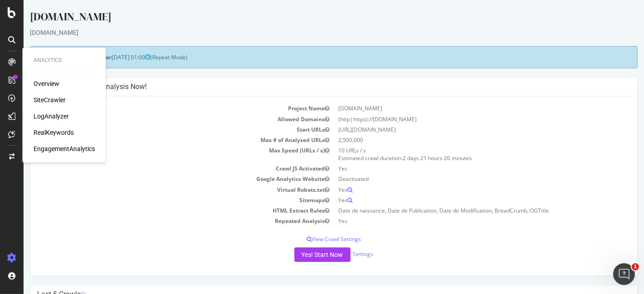 The image size is (644, 294). Describe the element at coordinates (162, 140) in the screenshot. I see `td: Max # of Analysed URLs` at that location.